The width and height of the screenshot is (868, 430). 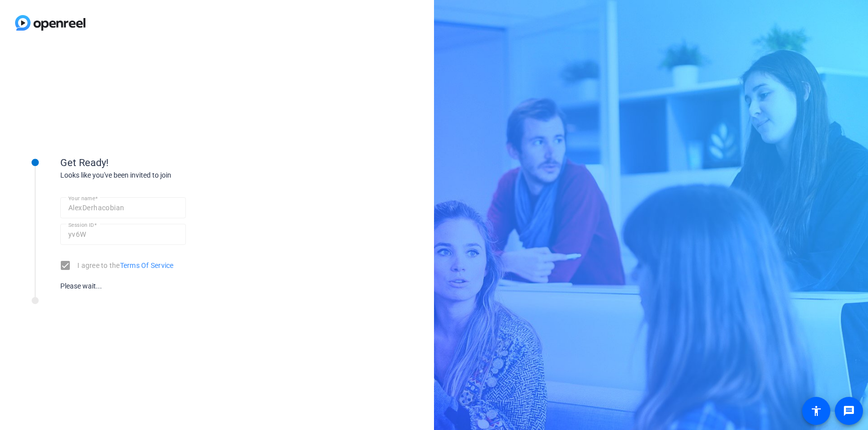 I want to click on mat-icon: message, so click(x=849, y=411).